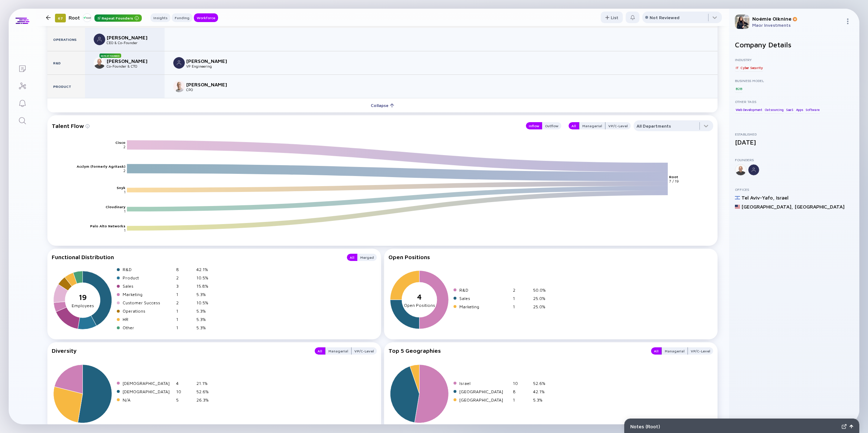 This screenshot has height=433, width=868. I want to click on text: Cloudinary, so click(115, 207).